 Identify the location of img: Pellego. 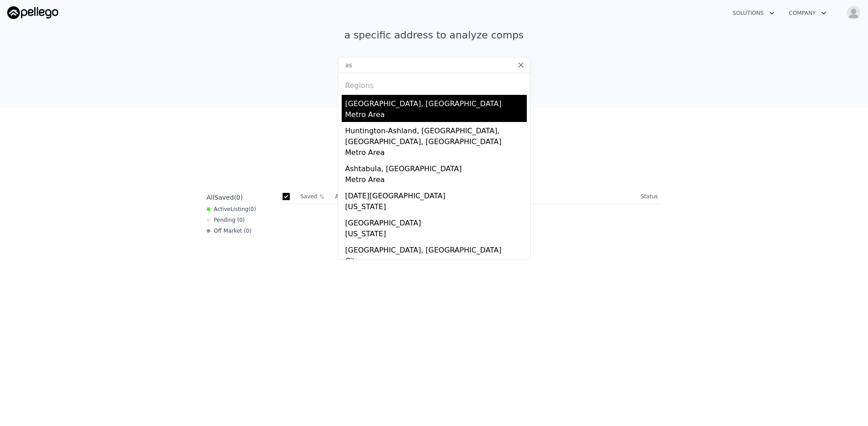
(33, 13).